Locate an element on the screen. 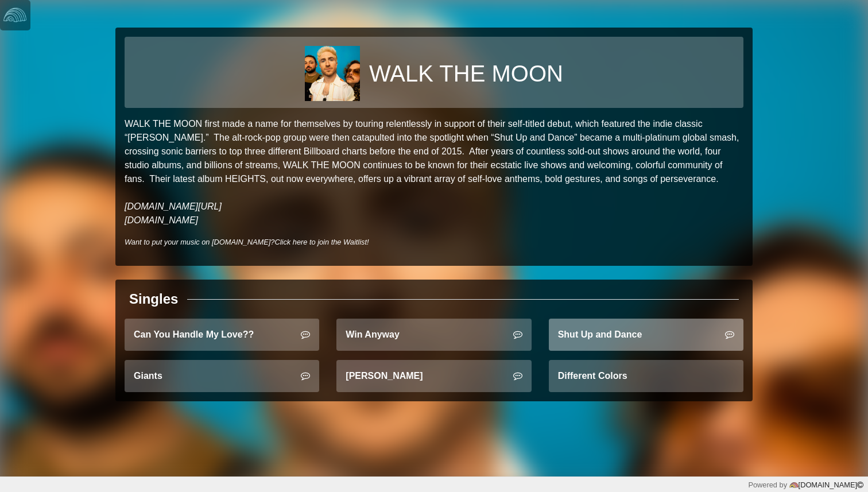  a: Giants is located at coordinates (221, 376).